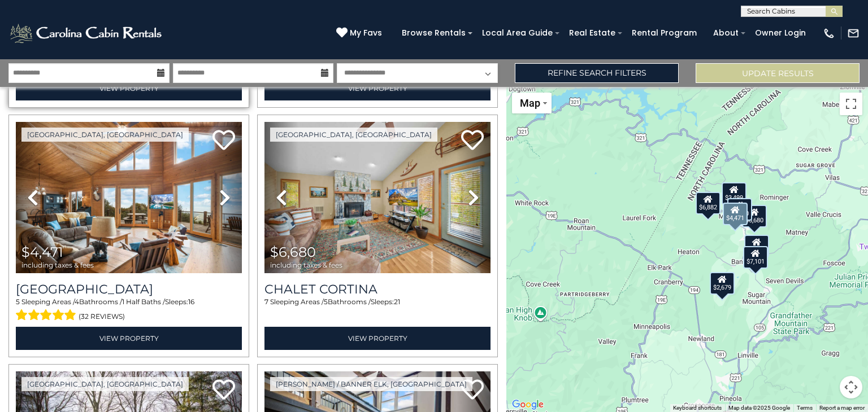  Describe the element at coordinates (734, 194) in the screenshot. I see `div: $3,499` at that location.